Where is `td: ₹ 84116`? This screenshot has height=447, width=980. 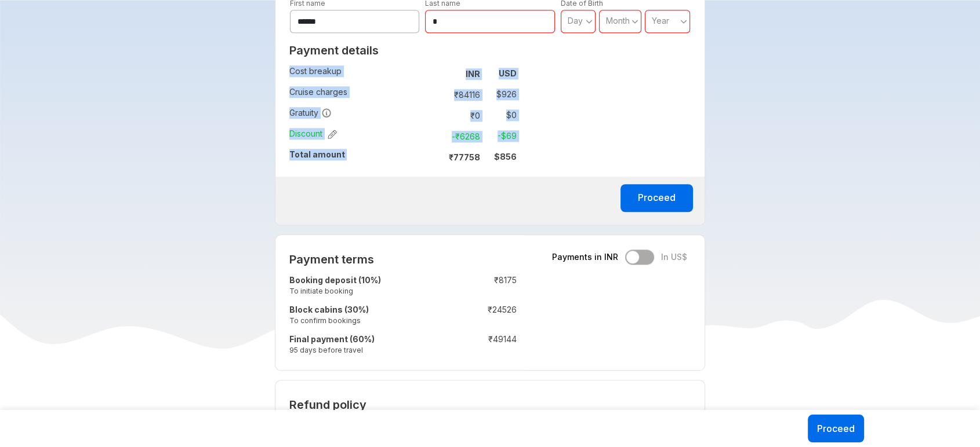 td: ₹ 84116 is located at coordinates (460, 95).